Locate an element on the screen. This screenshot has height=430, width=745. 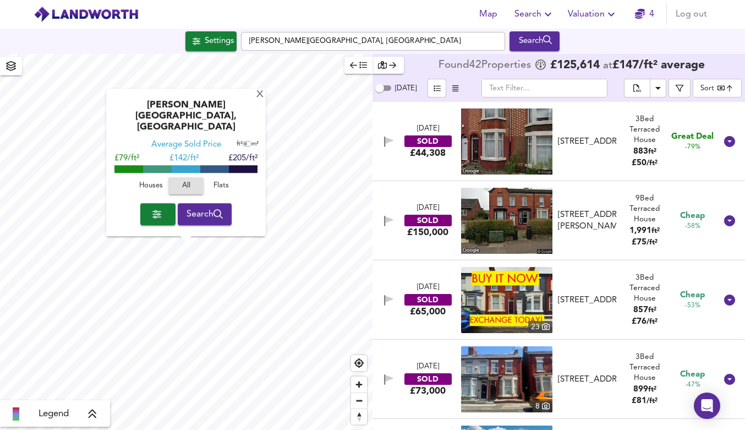
span: £ 76 is located at coordinates (644, 321).